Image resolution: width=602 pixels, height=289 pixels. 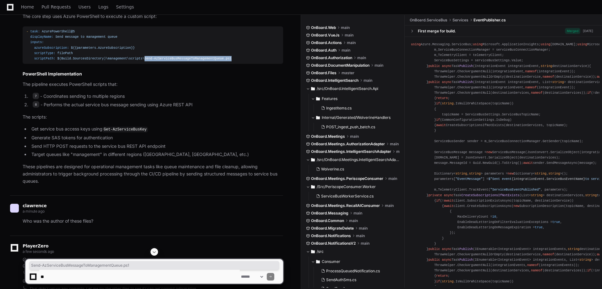 I want to click on p: The pipeline executes PowerShell scripts that:, so click(x=153, y=84).